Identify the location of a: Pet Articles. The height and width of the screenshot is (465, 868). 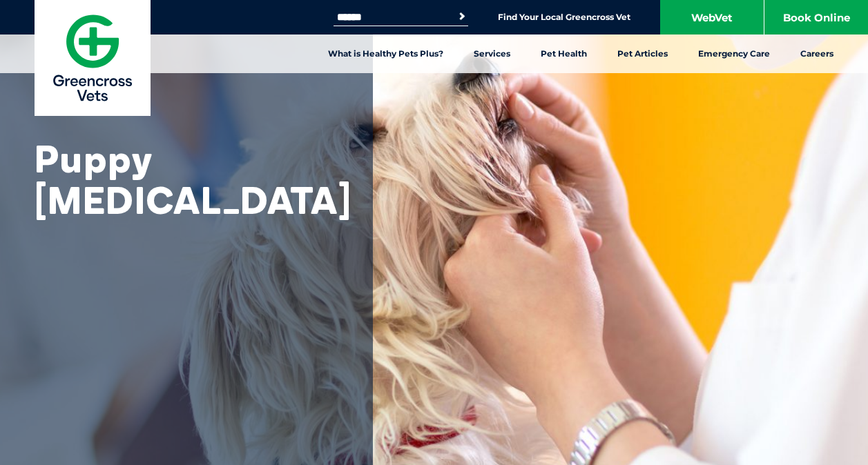
(642, 53).